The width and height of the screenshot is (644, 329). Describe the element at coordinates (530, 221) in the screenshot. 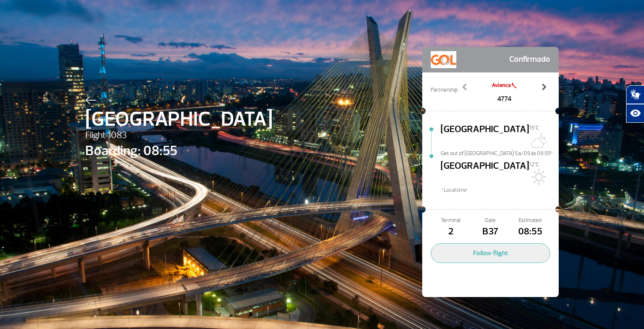

I see `span: Estimated` at that location.